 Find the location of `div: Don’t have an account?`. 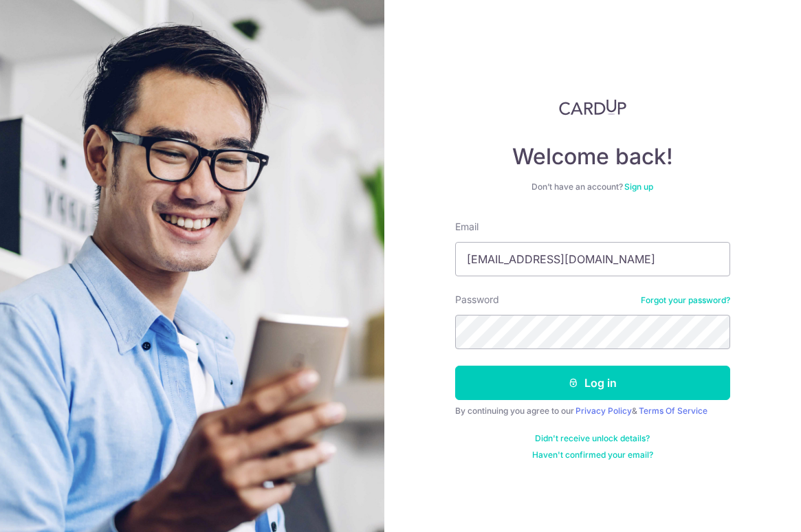

div: Don’t have an account? is located at coordinates (592, 187).